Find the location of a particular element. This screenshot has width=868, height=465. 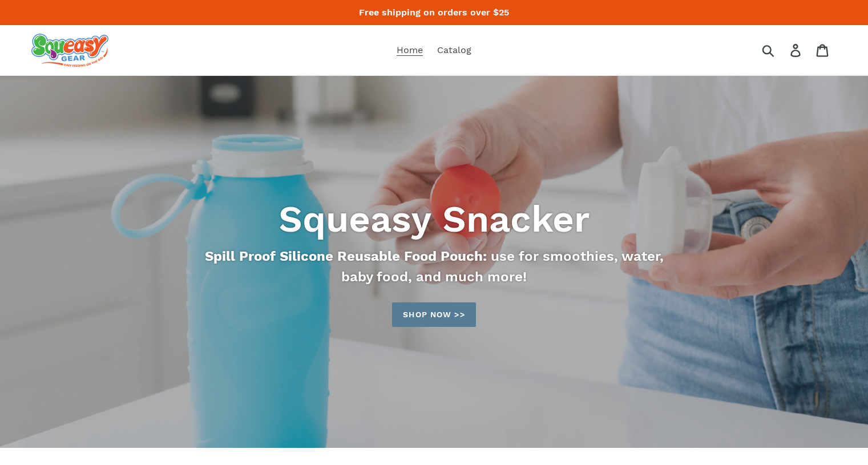

h2: Squeasy Snacker is located at coordinates (434, 219).